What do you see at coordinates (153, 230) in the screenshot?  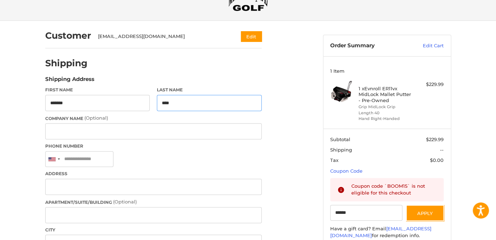 I see `label: City` at bounding box center [153, 230].